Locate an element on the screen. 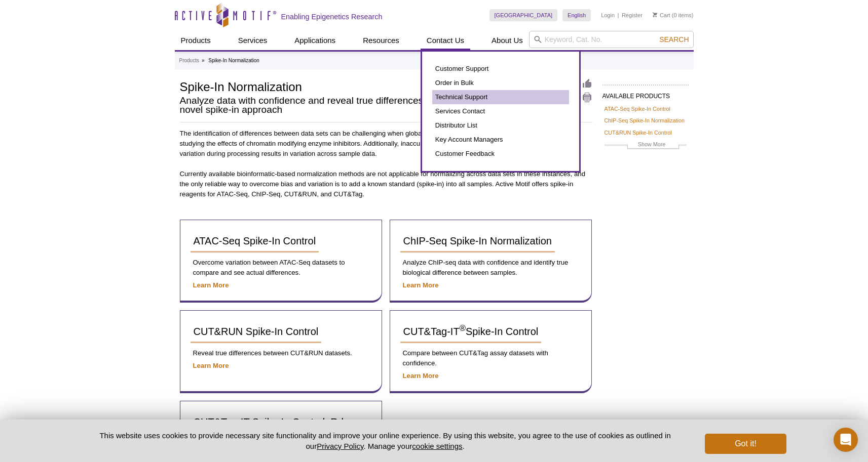 This screenshot has width=868, height=462. h2: AVAILABLE PRODUCTS is located at coordinates (645, 94).